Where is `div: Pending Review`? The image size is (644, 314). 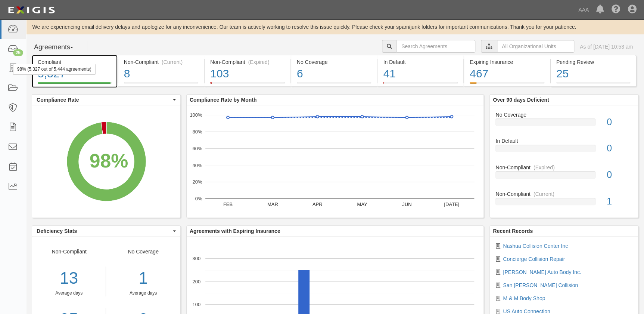
div: Pending Review is located at coordinates (593, 62).